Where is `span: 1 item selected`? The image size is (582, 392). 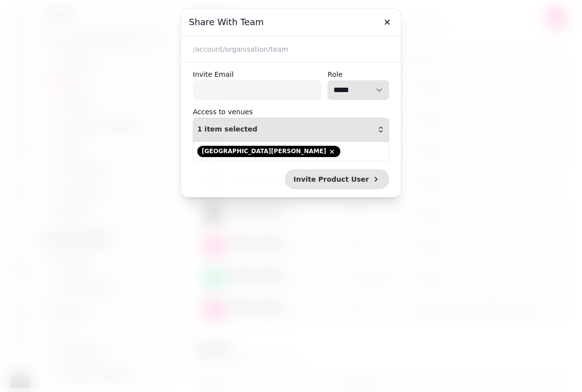
span: 1 item selected is located at coordinates (228, 129).